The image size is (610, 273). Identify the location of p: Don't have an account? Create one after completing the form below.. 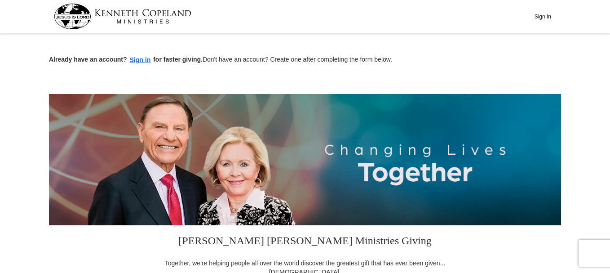
(305, 60).